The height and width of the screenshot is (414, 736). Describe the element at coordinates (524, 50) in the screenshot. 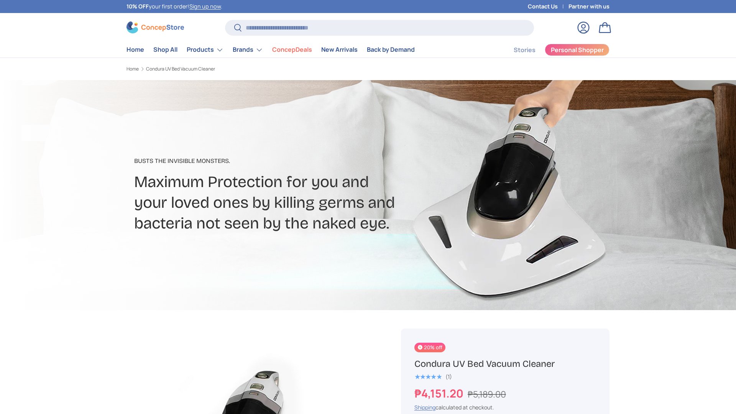

I see `a: Stories` at that location.